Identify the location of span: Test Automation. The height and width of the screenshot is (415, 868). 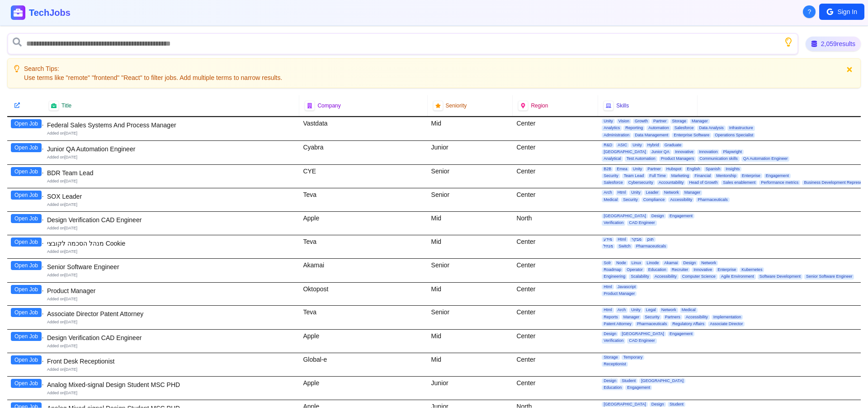
(641, 158).